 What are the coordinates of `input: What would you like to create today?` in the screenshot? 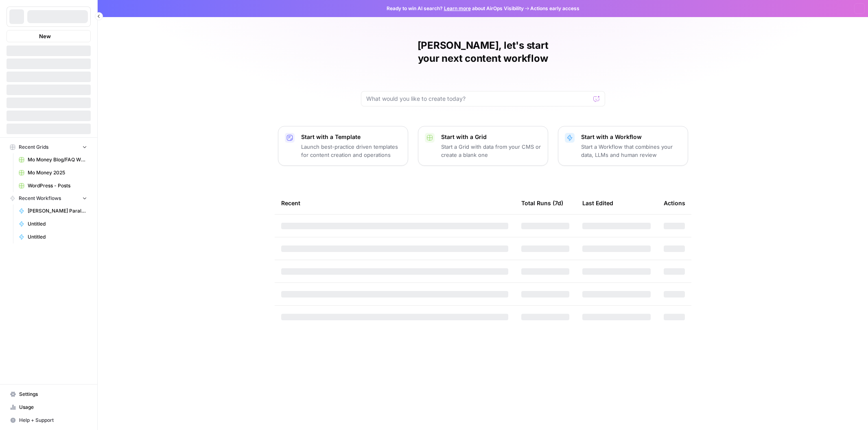 It's located at (478, 99).